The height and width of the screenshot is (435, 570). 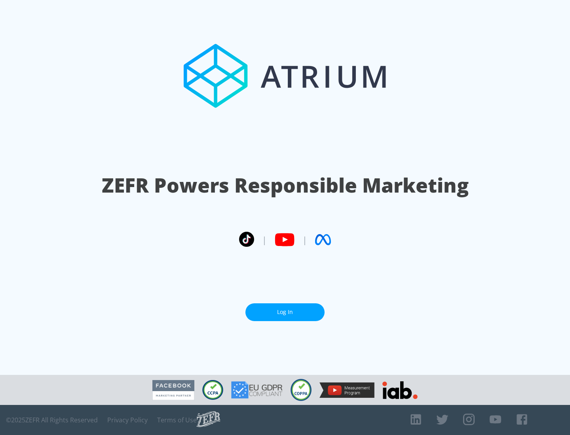 What do you see at coordinates (52, 420) in the screenshot?
I see `span: © 2025 ZEFR All Rights Reserved` at bounding box center [52, 420].